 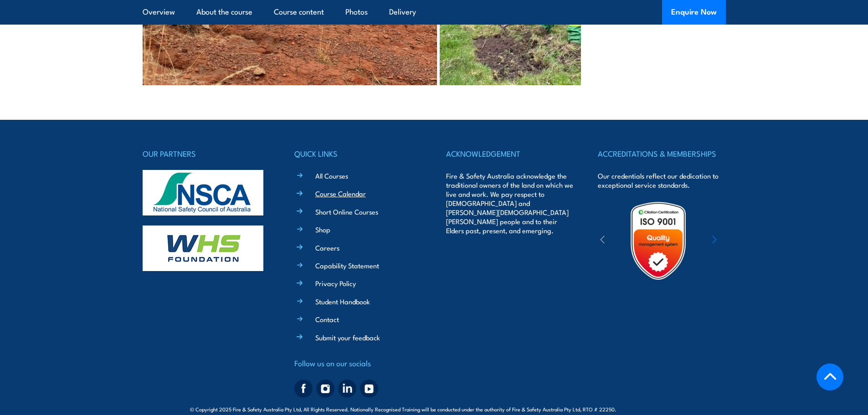 I want to click on h4: ACCREDITATIONS & MEMBERSHIPS, so click(x=661, y=153).